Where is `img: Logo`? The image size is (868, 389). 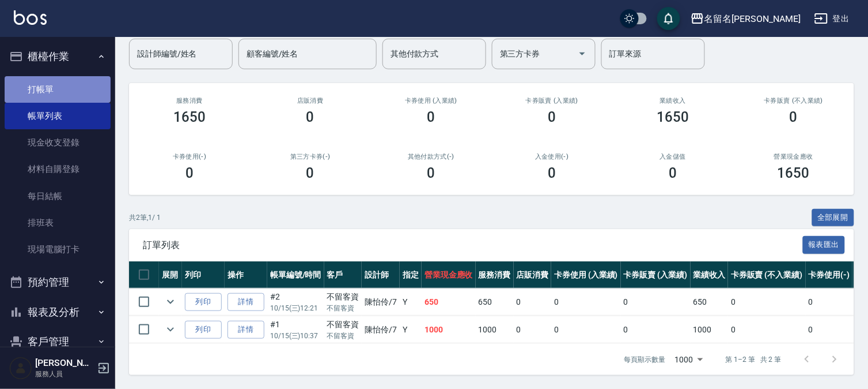 img: Logo is located at coordinates (30, 17).